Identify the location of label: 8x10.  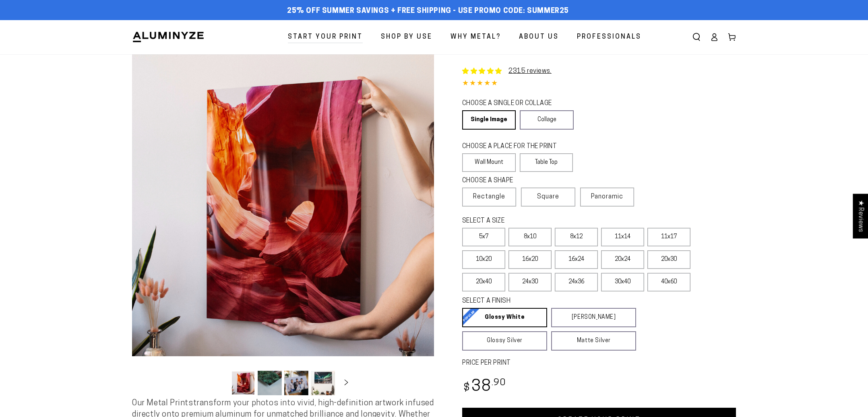
(530, 237).